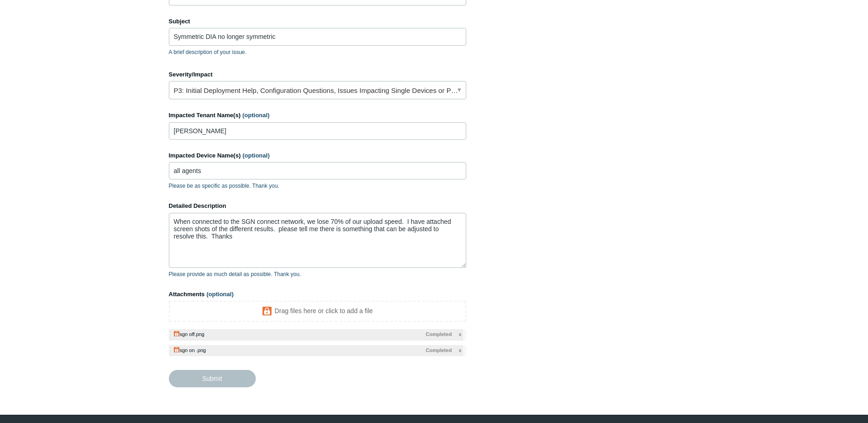  I want to click on label: Impacted Device Name(s), so click(318, 156).